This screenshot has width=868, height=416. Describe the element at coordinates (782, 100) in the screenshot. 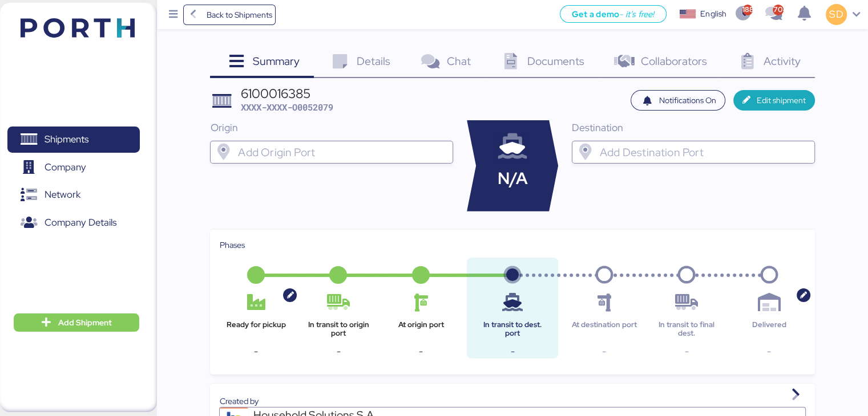

I see `span: Edit shipment` at that location.